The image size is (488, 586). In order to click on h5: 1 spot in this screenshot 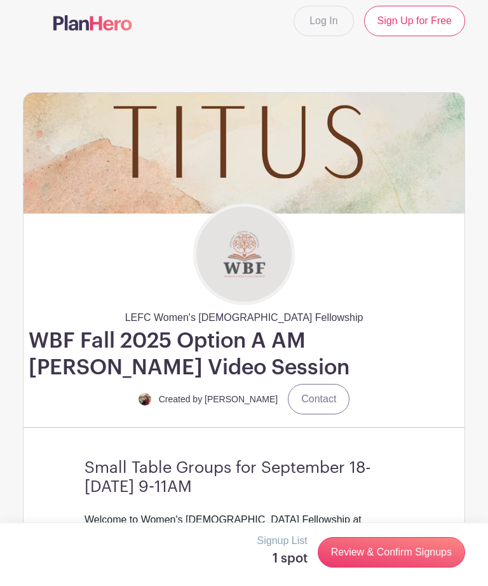, I will do `click(282, 558)`.